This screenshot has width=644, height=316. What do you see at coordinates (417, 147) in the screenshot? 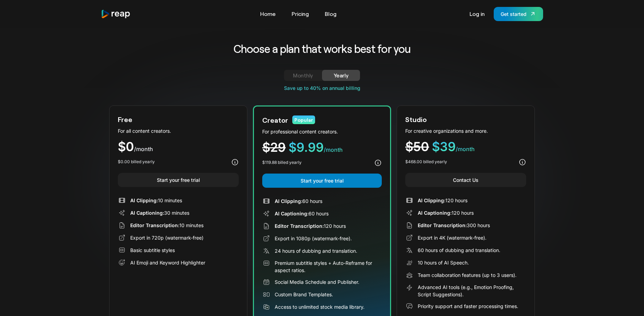
I see `span: $50` at bounding box center [417, 147].